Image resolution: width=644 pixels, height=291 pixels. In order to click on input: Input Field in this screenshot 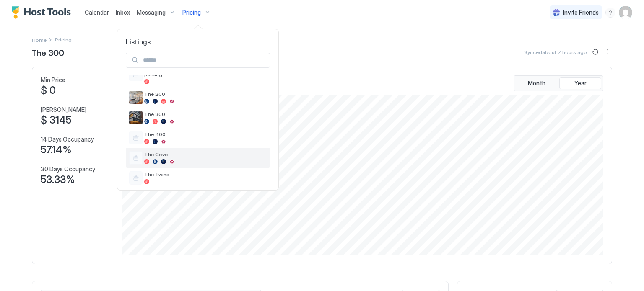, I will do `click(205, 60)`.